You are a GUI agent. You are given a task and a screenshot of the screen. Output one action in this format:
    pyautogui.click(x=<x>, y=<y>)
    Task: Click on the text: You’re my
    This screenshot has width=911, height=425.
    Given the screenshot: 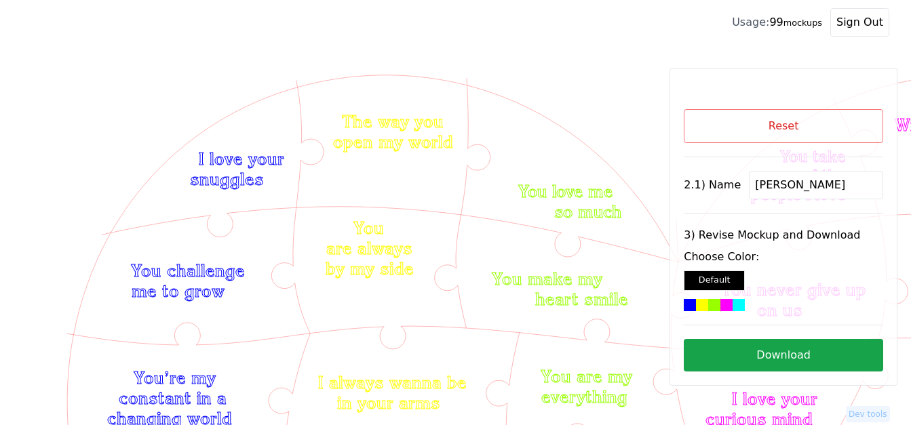 What is the action you would take?
    pyautogui.click(x=174, y=378)
    